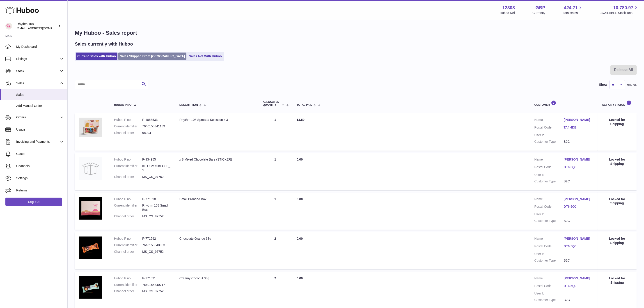  I want to click on div: Huboo Ref, so click(507, 13).